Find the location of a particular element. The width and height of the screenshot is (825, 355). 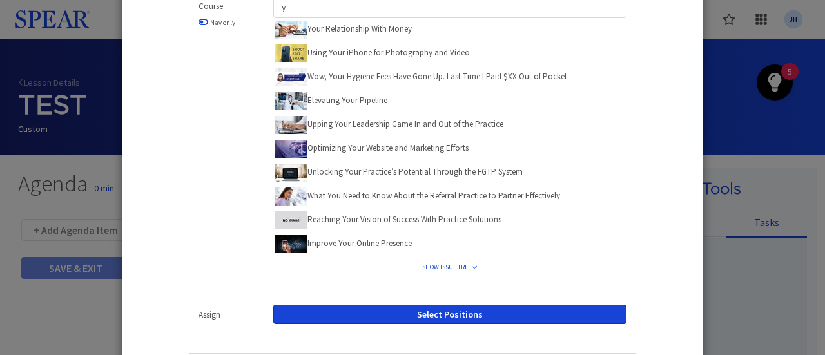

label: Optimizing Your Website and Marketing Efforts is located at coordinates (372, 148).